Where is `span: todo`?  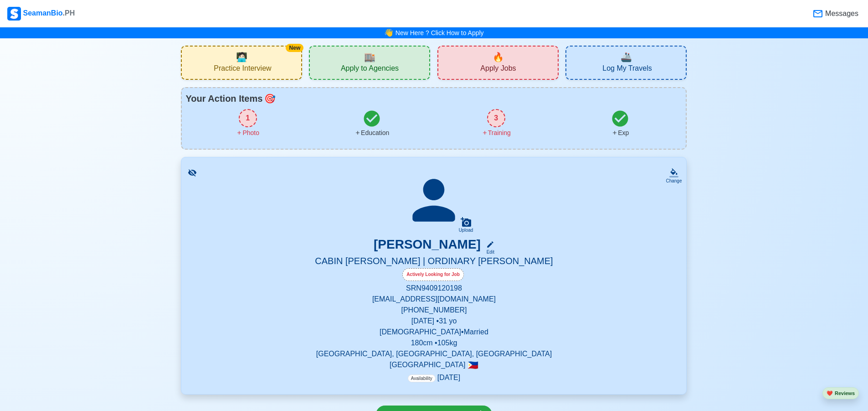
span: todo is located at coordinates (270, 99).